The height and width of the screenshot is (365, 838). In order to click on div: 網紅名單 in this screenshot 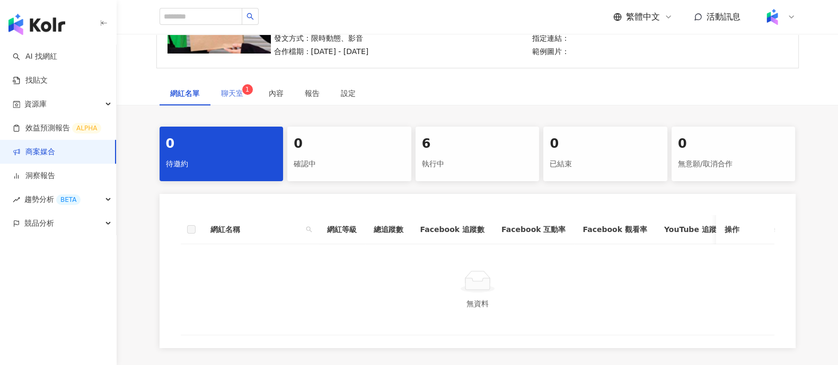, I will do `click(185, 93)`.